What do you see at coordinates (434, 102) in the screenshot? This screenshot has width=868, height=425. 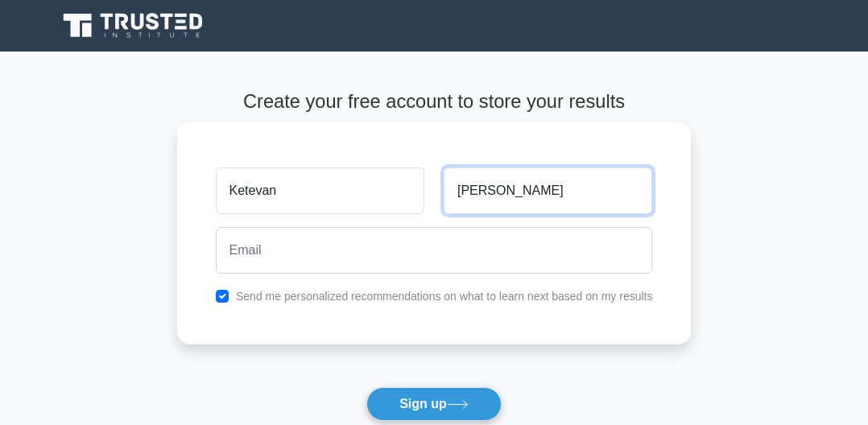 I see `h4: Create your free account to store your results` at bounding box center [434, 102].